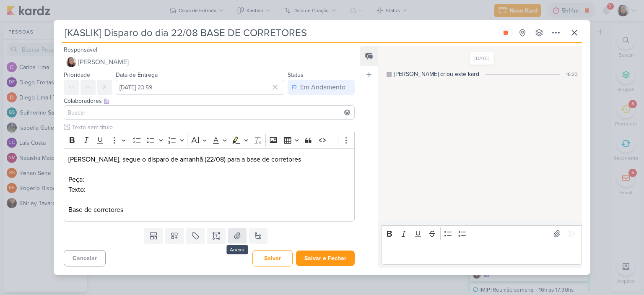  Describe the element at coordinates (200, 87) in the screenshot. I see `input: Select a date` at that location.